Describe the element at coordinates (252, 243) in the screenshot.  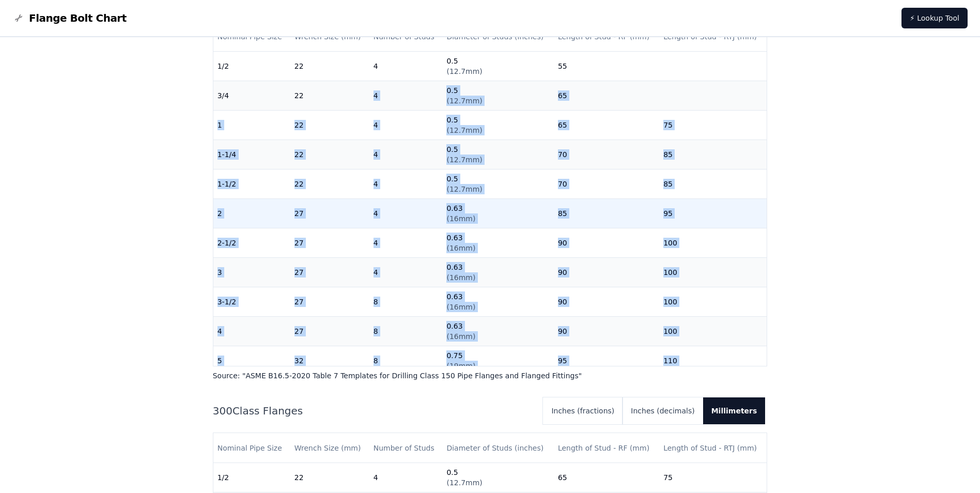
I see `td: 2-1/2` at that location.